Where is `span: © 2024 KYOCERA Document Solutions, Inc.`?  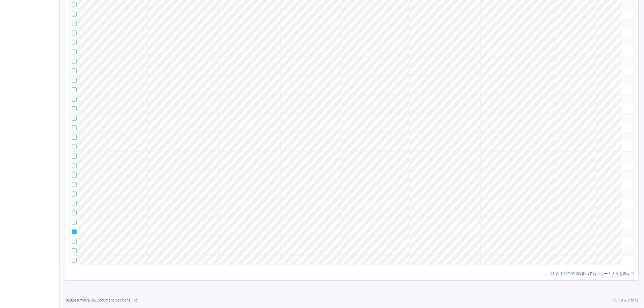
span: © 2024 KYOCERA Document Solutions, Inc. is located at coordinates (102, 300).